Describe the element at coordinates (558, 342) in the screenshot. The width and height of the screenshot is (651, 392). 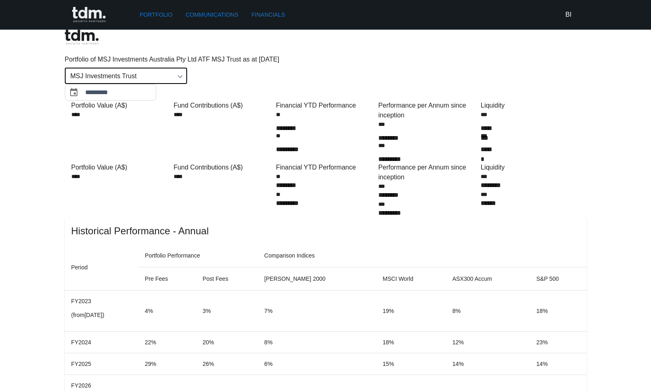
I see `td: 23%` at that location.